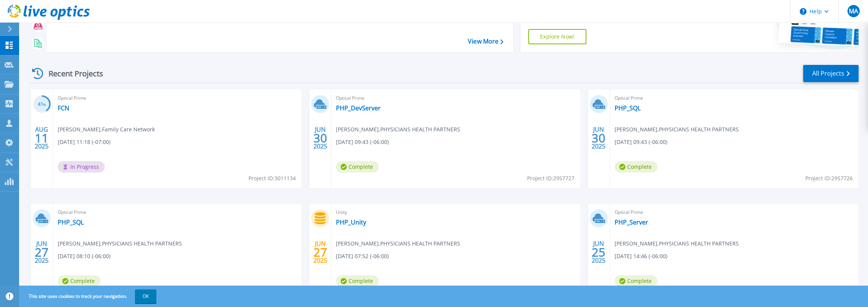 The height and width of the screenshot is (307, 868). Describe the element at coordinates (599, 252) in the screenshot. I see `span: 25` at that location.